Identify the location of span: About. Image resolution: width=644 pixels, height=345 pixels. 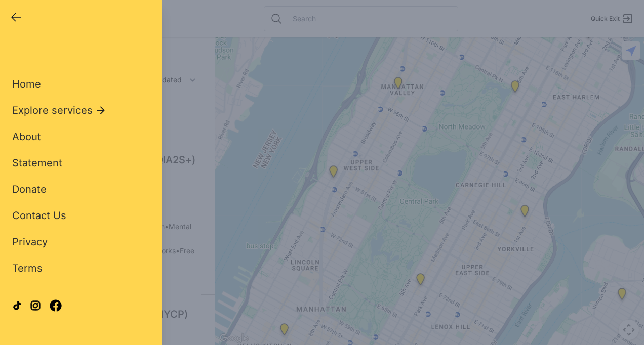
(26, 136).